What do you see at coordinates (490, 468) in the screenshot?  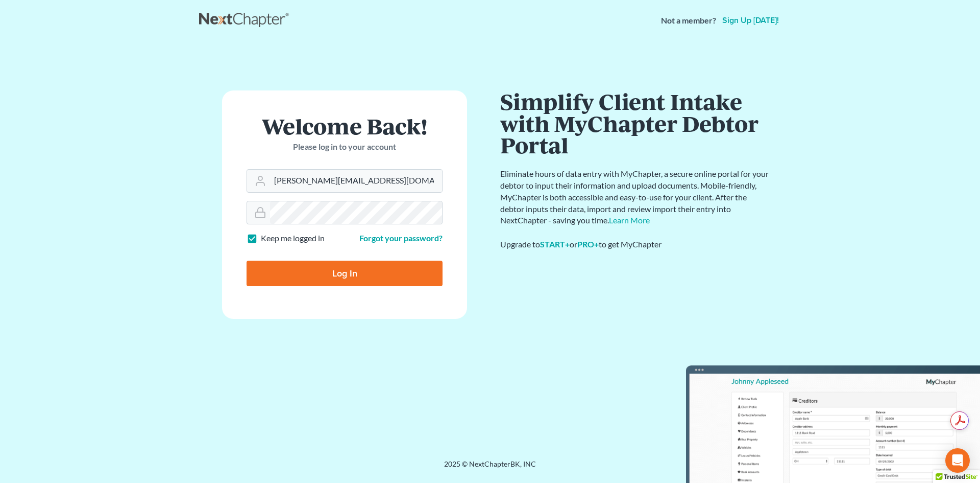 I see `div: 2025 © NextChapterBK, INC` at bounding box center [490, 468].